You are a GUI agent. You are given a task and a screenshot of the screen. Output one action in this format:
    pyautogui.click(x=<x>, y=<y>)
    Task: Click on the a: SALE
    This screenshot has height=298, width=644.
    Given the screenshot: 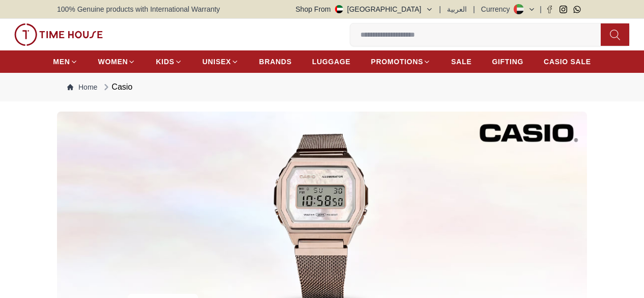 What is the action you would take?
    pyautogui.click(x=461, y=62)
    